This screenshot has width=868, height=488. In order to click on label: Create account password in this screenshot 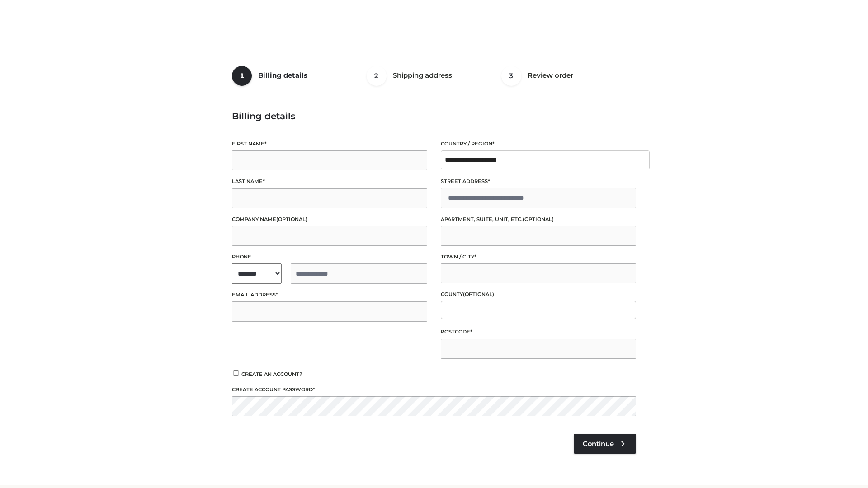, I will do `click(434, 390)`.